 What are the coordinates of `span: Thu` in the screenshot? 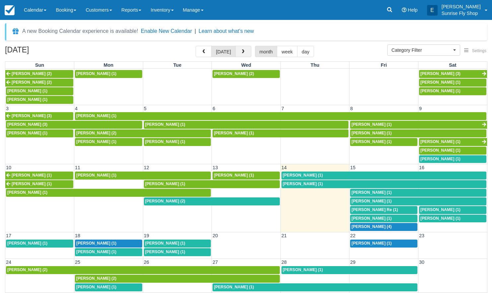 It's located at (315, 65).